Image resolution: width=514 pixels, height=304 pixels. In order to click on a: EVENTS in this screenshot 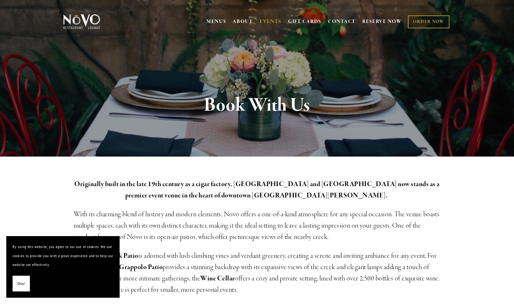, I will do `click(270, 22)`.